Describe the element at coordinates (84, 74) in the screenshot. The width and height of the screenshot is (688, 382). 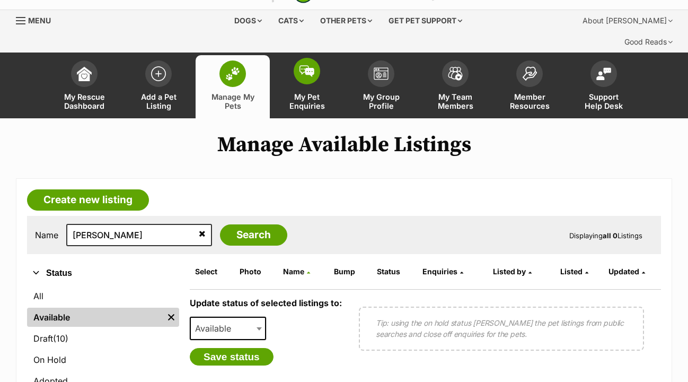
I see `img: dashboard-icon-eb2f2d2d3e046f16d808141f083e7271f6b2e854fb5c12c21221c1fb7104beca.svg` at that location.